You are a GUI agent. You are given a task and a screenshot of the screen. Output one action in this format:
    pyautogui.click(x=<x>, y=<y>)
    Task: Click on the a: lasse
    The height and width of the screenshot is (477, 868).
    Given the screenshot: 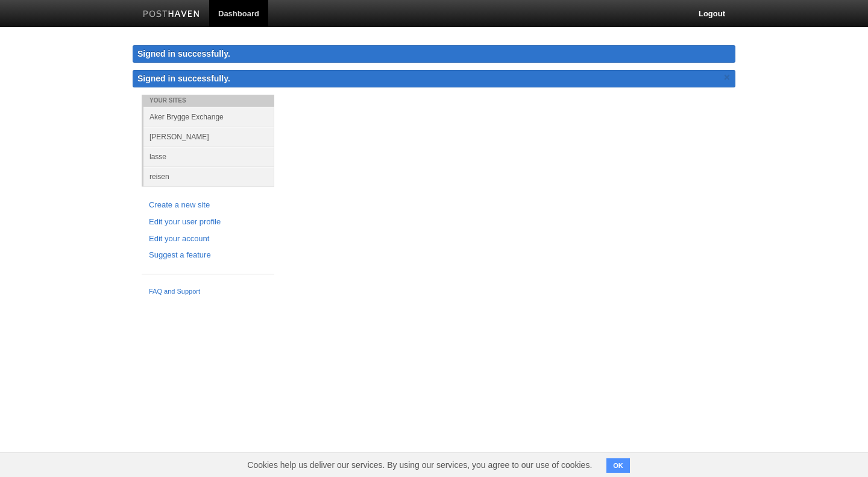 What is the action you would take?
    pyautogui.click(x=209, y=156)
    